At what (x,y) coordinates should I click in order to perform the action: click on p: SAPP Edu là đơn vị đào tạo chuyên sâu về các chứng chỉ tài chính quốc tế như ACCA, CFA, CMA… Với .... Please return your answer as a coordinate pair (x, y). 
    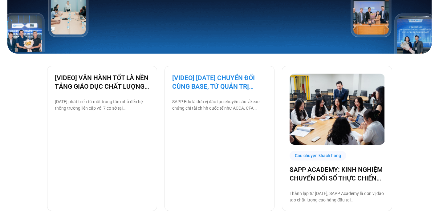
    Looking at the image, I should click on (219, 105).